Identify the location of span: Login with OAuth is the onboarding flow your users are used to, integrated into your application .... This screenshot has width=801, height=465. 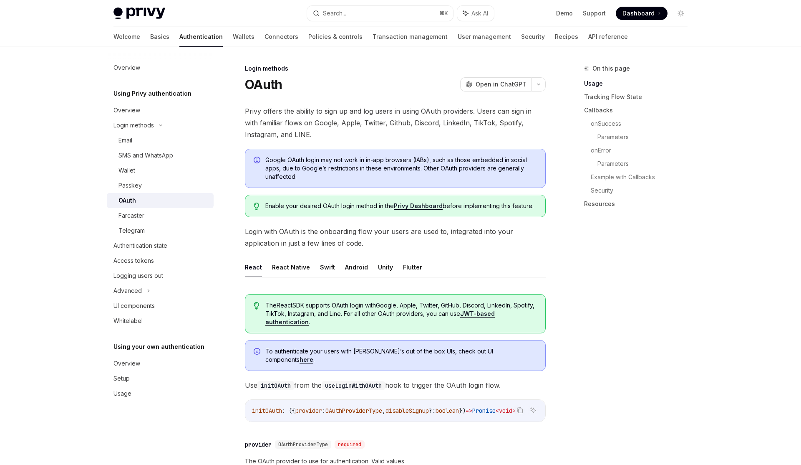
(395, 237).